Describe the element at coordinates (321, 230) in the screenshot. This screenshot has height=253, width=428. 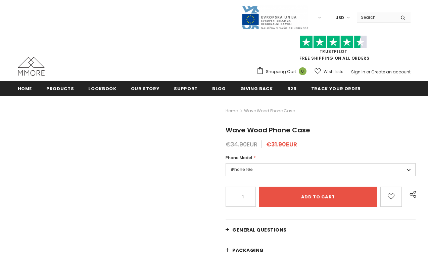
I see `a: General Questions` at that location.